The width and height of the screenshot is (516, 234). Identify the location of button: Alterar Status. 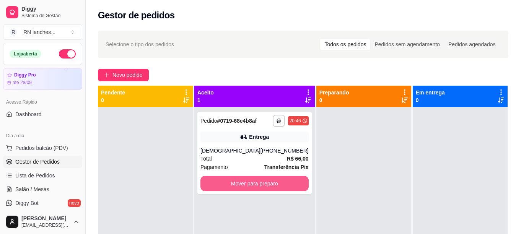
(67, 54).